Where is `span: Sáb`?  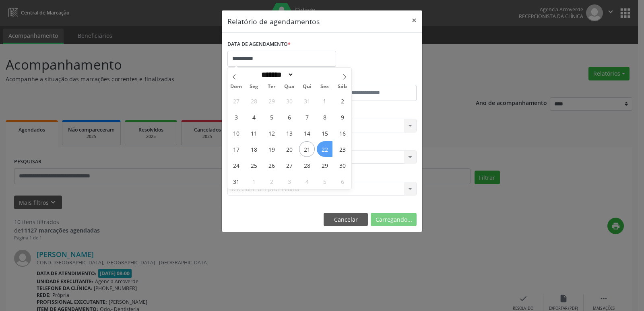
span: Sáb is located at coordinates (343, 87).